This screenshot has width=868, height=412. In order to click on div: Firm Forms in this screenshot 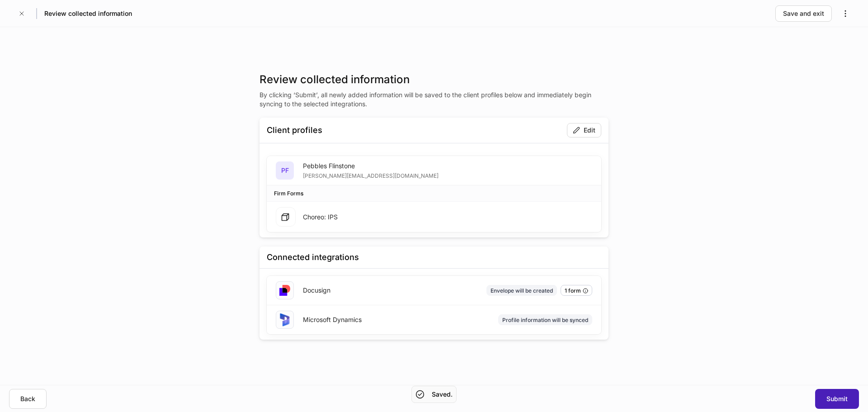, I will do `click(288, 193)`.